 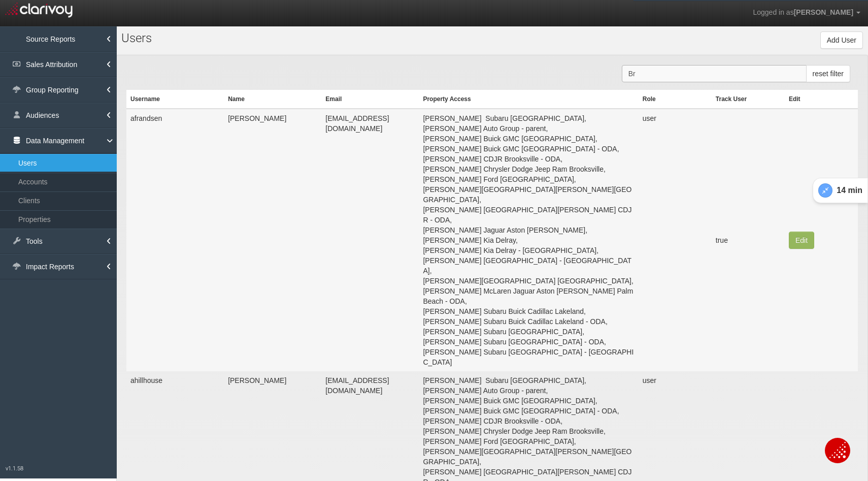 I want to click on th: Property Access, so click(x=529, y=99).